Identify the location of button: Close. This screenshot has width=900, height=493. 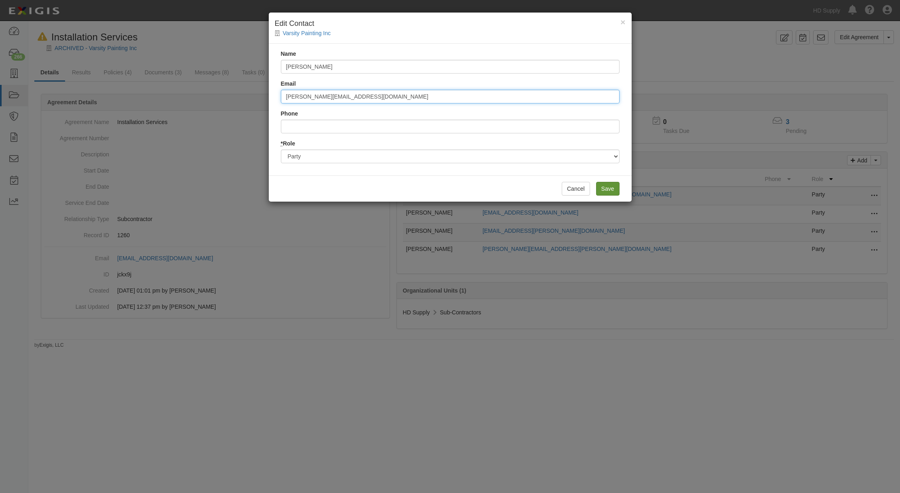
(623, 22).